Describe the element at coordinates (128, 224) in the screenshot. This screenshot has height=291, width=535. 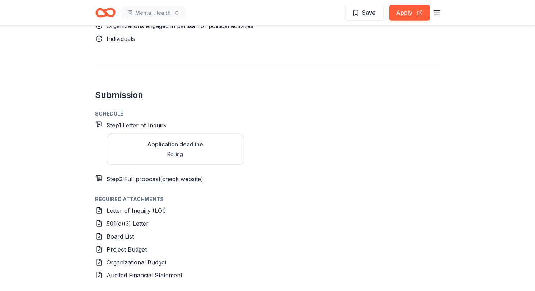
I see `span: 501(c)(3) Letter` at that location.